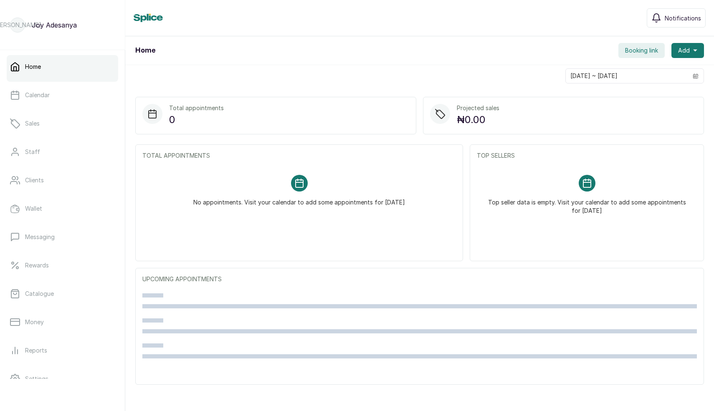 The width and height of the screenshot is (714, 411). Describe the element at coordinates (62, 180) in the screenshot. I see `a: Clients` at that location.